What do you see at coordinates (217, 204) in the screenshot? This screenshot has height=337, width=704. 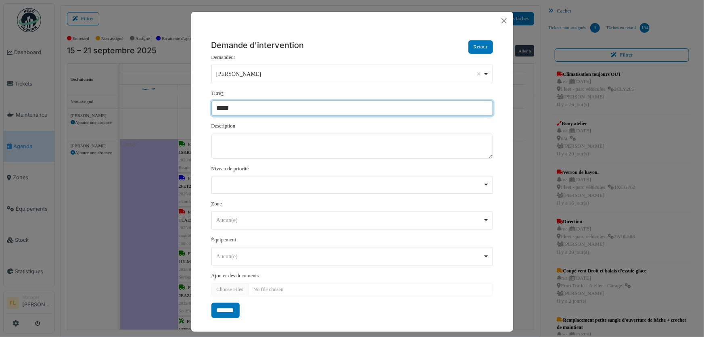 I see `label: Zone` at bounding box center [217, 204].